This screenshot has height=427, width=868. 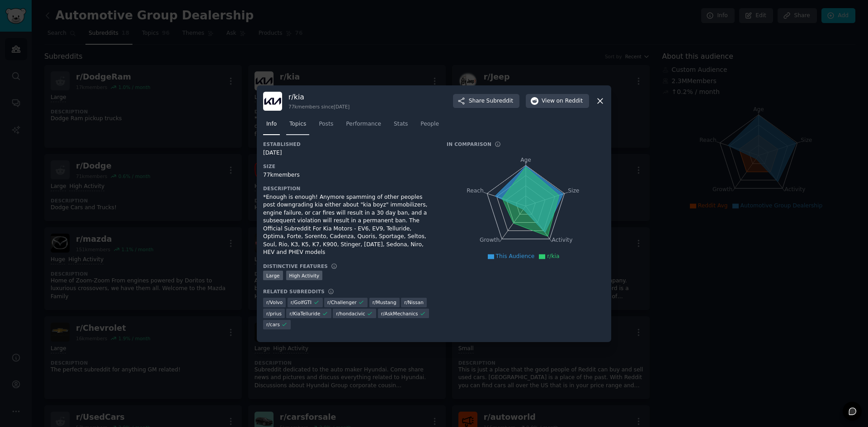 What do you see at coordinates (491, 101) in the screenshot?
I see `span: Share` at bounding box center [491, 101].